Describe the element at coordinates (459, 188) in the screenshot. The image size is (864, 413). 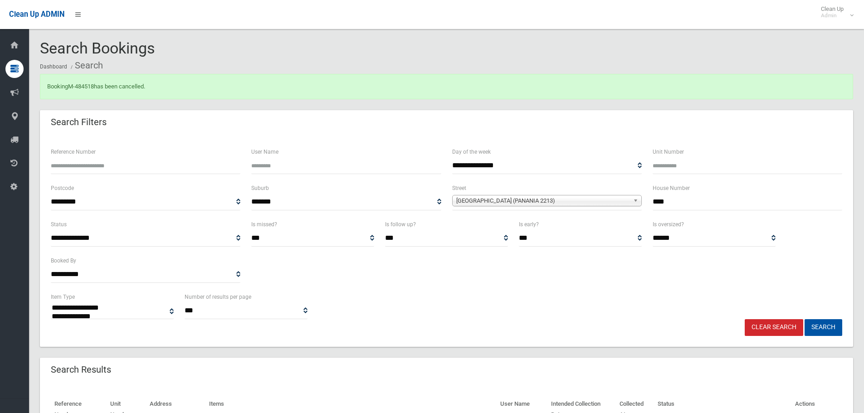
I see `label: Street` at that location.